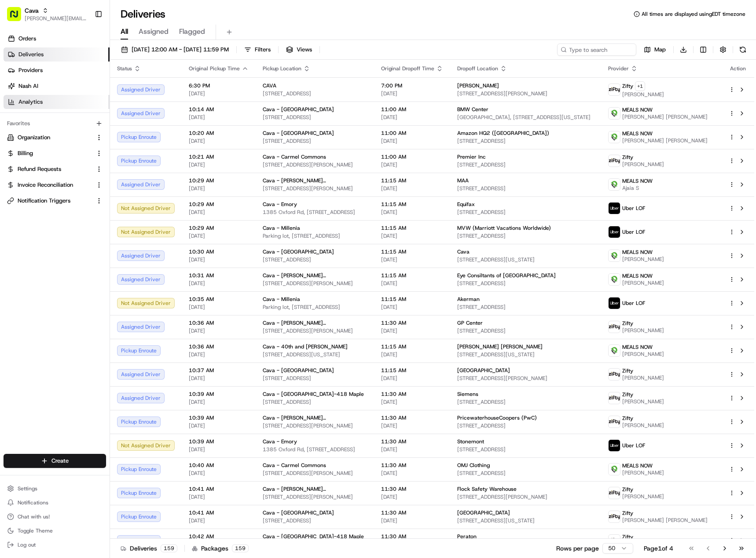 The width and height of the screenshot is (756, 558). What do you see at coordinates (17, 92) in the screenshot?
I see `img: 1736555255976-a54dd68f-1ca7-489b-9aae-adbdc363a1c4` at bounding box center [17, 92].